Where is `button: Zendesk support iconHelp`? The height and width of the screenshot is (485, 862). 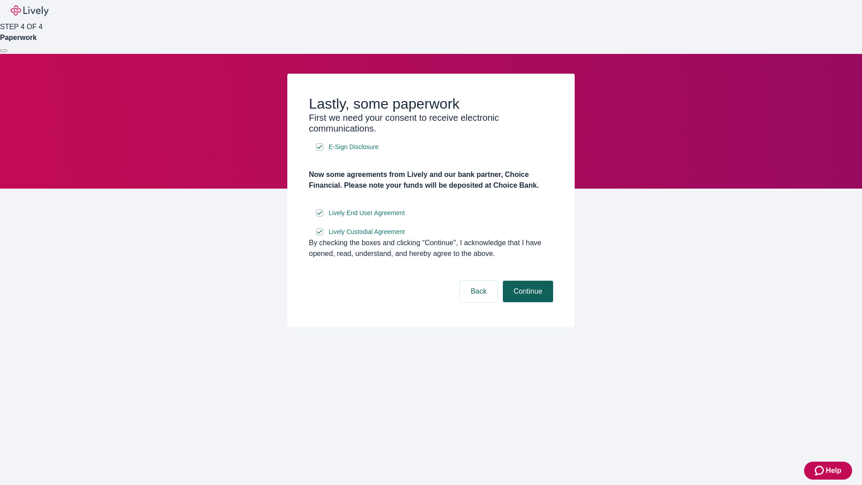
button: Zendesk support iconHelp is located at coordinates (828, 471).